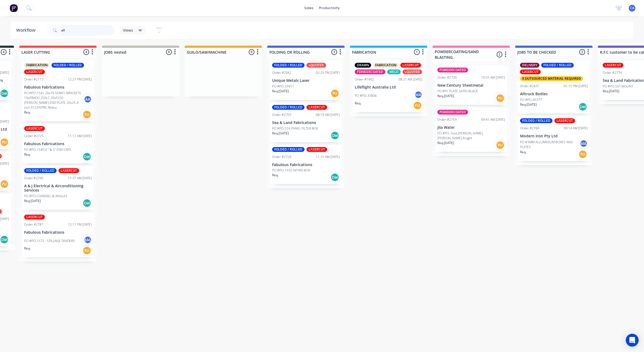 The image size is (644, 352). Describe the element at coordinates (46, 196) in the screenshot. I see `p: PO #PO-CHANNEL & ANGLES` at that location.